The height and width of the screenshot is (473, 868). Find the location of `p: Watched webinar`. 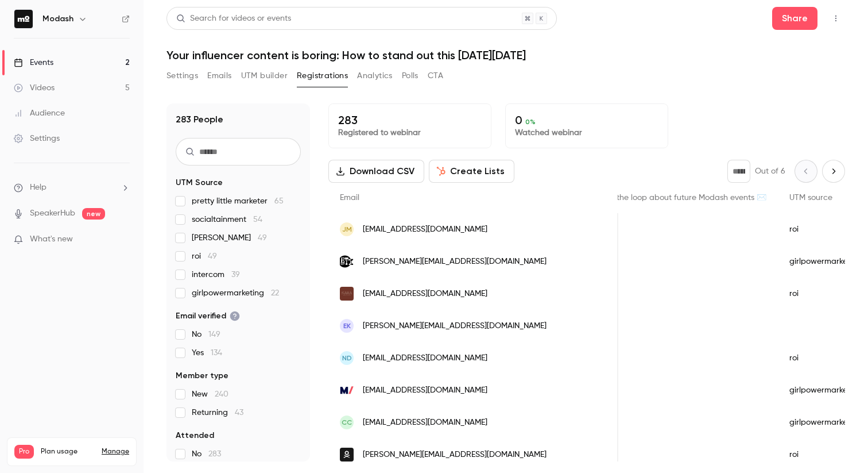

p: Watched webinar is located at coordinates (587, 133).